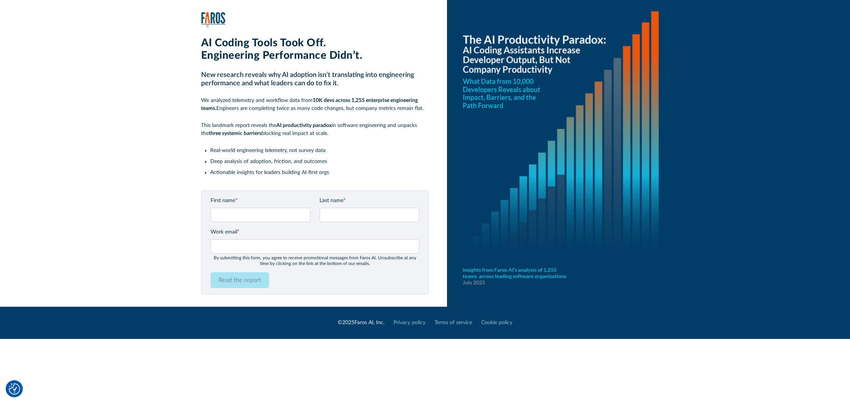  I want to click on label: Last name, so click(369, 201).